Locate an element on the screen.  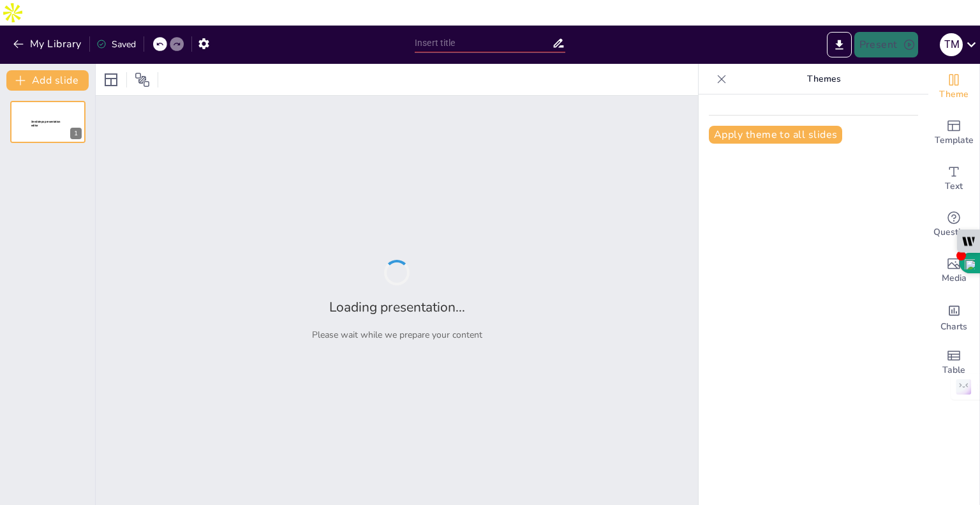
button: Apply theme to all slides is located at coordinates (775, 135).